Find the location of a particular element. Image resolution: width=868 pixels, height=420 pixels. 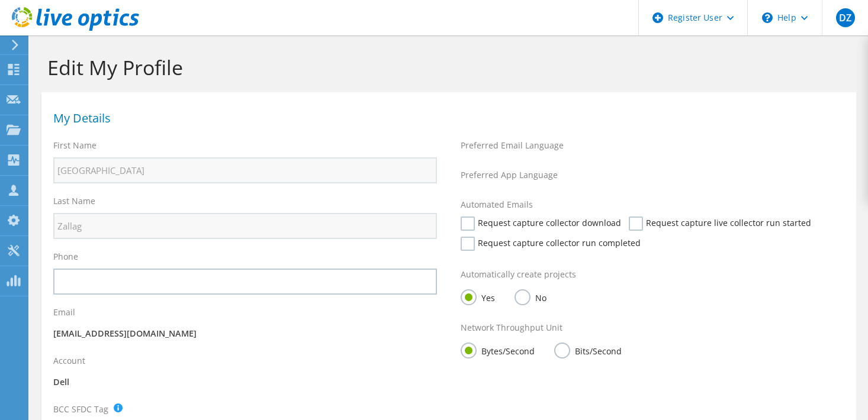

label: Automatically create projects is located at coordinates (518, 275).